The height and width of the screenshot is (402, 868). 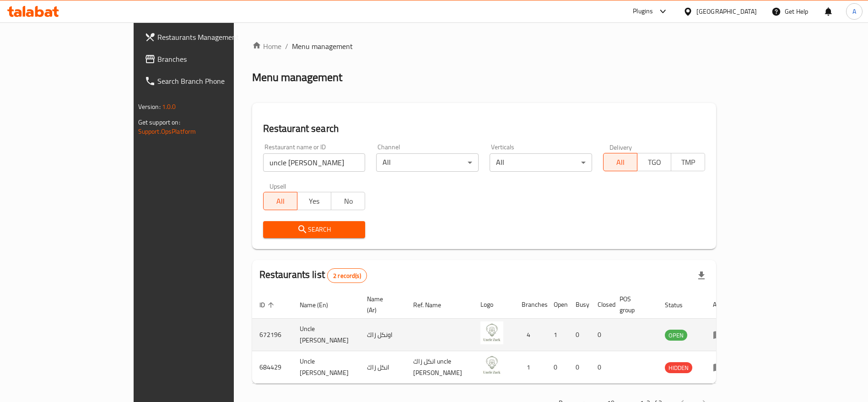 I want to click on span: ID, so click(x=268, y=305).